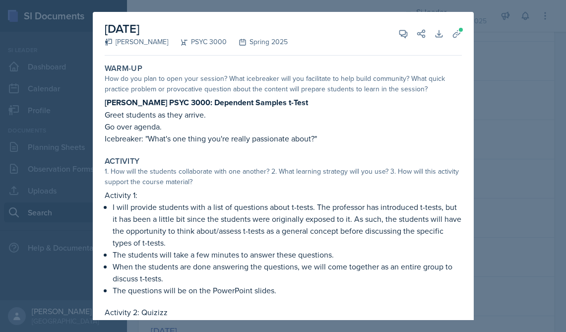  What do you see at coordinates (197, 42) in the screenshot?
I see `div: PSYC 3000` at bounding box center [197, 42].